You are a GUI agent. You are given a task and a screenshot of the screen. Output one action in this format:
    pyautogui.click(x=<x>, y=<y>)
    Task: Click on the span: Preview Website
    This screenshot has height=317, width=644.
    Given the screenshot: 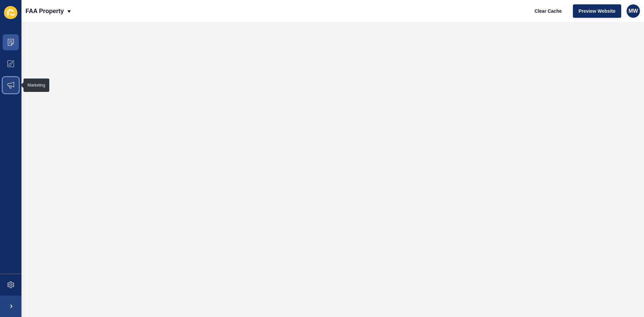 What is the action you would take?
    pyautogui.click(x=596, y=11)
    